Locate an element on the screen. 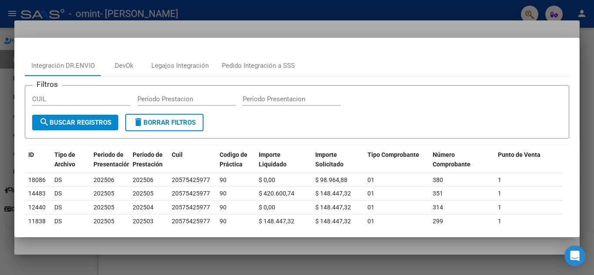  span: Periodo de Presentación is located at coordinates (112, 160).